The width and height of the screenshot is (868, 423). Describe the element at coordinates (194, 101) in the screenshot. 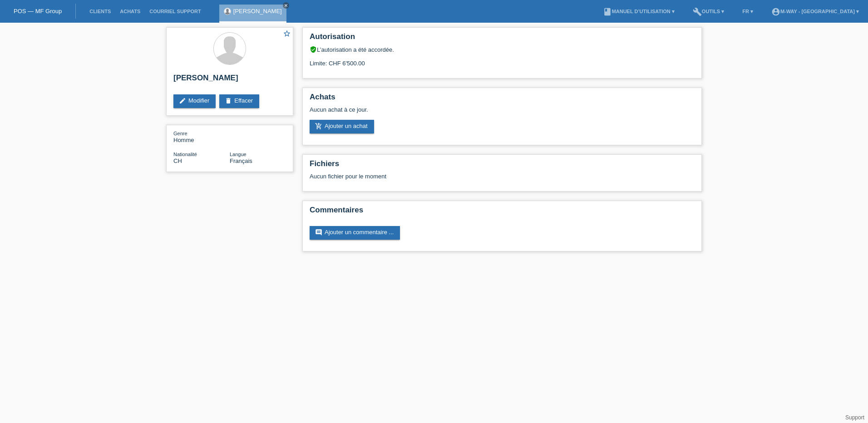

I see `a: editModifier` at that location.